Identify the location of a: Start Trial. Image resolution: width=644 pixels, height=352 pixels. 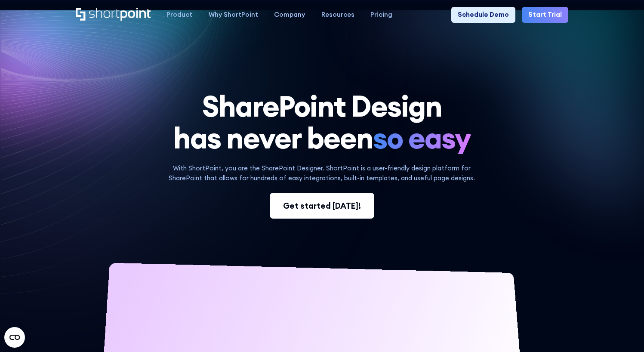
(545, 14).